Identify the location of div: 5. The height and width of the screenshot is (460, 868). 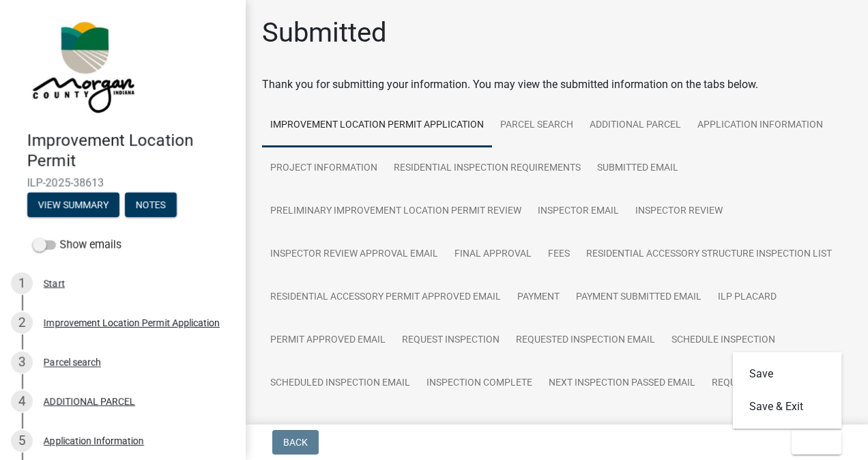
(22, 440).